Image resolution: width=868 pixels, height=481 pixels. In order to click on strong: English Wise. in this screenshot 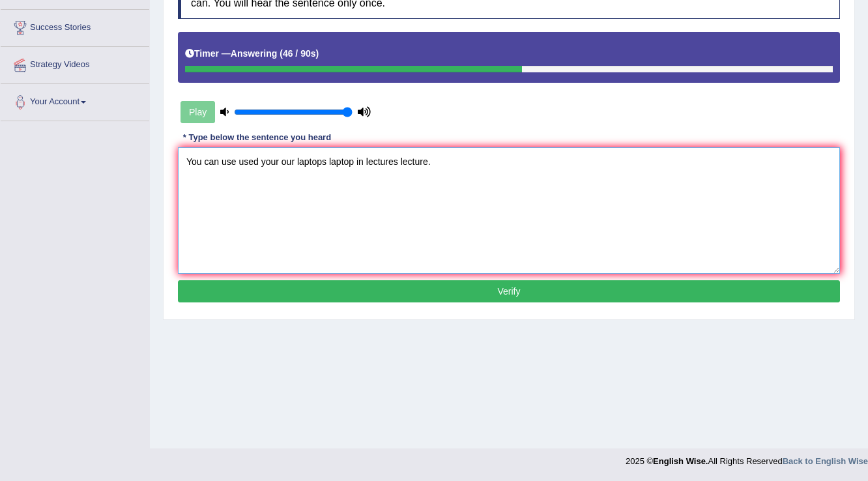, I will do `click(680, 460)`.